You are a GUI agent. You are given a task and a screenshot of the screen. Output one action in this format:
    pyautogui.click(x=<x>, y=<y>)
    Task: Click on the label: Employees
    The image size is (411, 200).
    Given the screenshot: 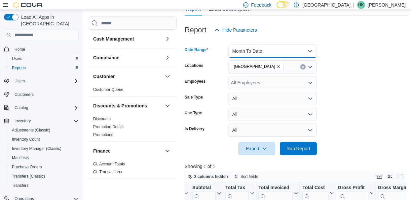 What is the action you would take?
    pyautogui.click(x=195, y=82)
    